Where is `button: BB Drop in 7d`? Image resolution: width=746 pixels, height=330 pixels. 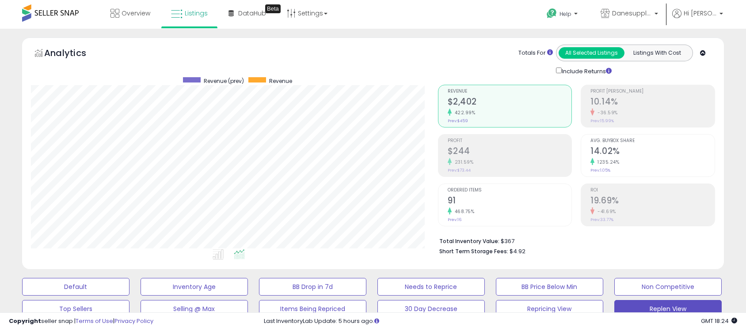 button: BB Drop in 7d is located at coordinates (312, 287).